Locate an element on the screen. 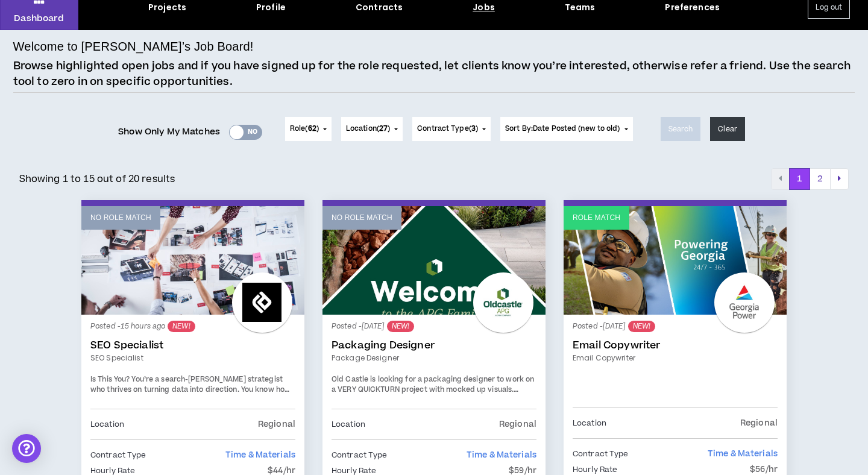  div: Profile is located at coordinates (271, 7).